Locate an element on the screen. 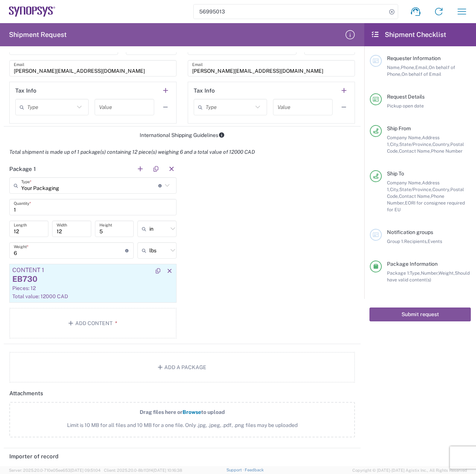  input: Shipment, tracking or reference number is located at coordinates (290, 12).